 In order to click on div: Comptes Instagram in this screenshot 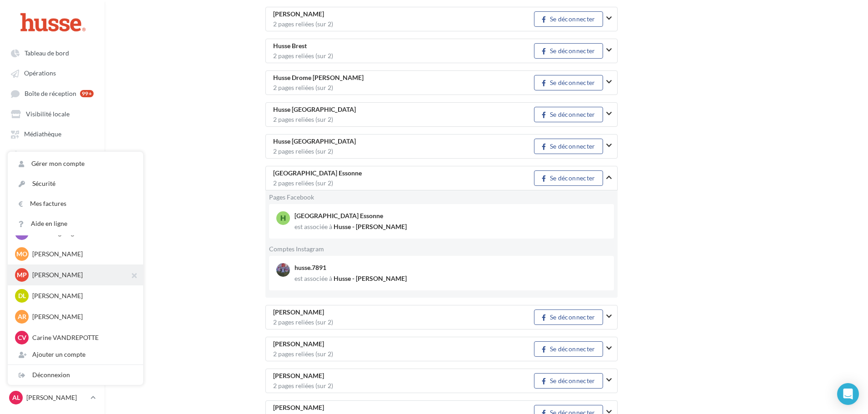, I will do `click(441, 249)`.